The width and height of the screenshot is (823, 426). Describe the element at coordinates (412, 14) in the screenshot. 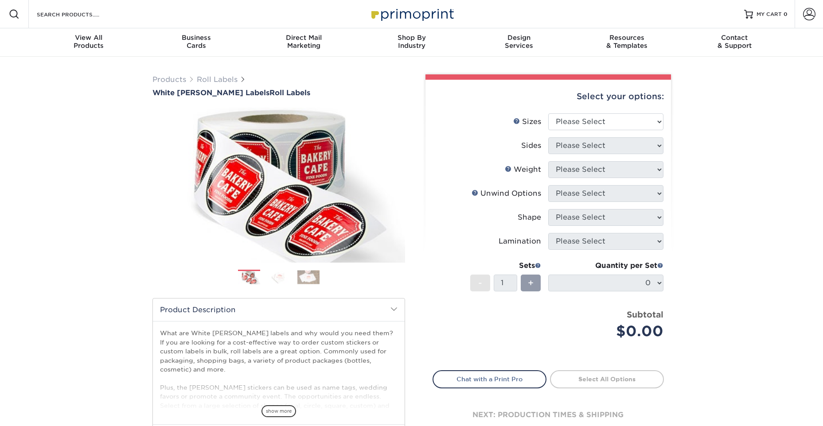

I see `img: Primoprint` at that location.